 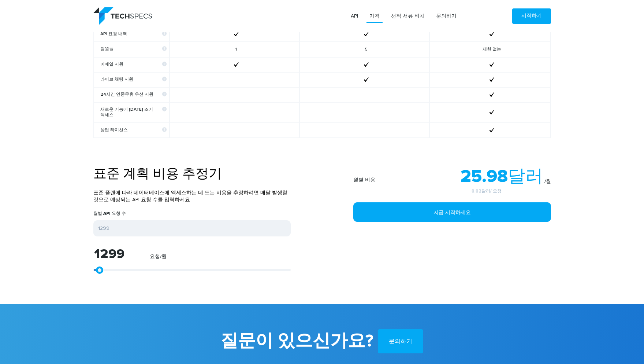 What do you see at coordinates (364, 180) in the screenshot?
I see `font: 월별 비용` at bounding box center [364, 180].